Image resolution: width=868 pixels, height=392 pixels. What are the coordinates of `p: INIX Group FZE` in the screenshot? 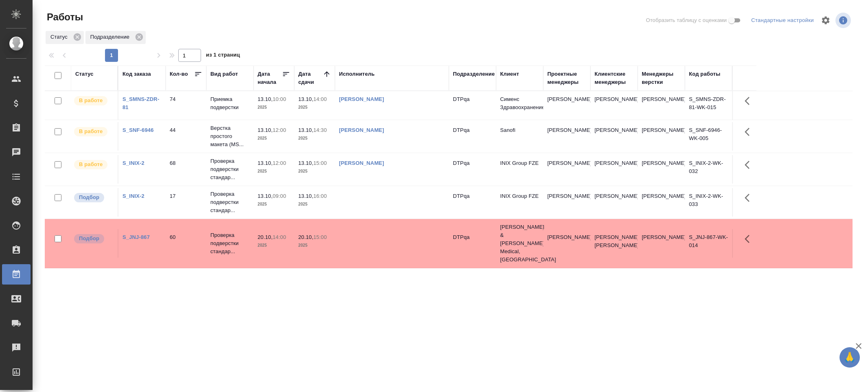 It's located at (520, 163).